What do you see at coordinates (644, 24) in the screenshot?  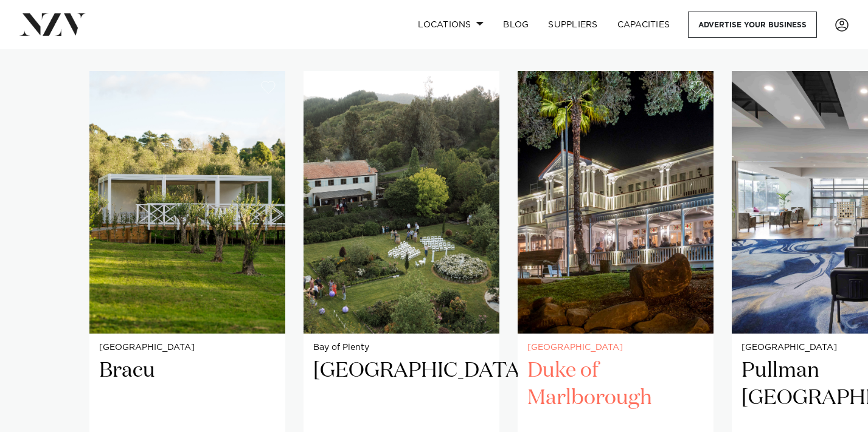 I see `a: Capacities` at bounding box center [644, 24].